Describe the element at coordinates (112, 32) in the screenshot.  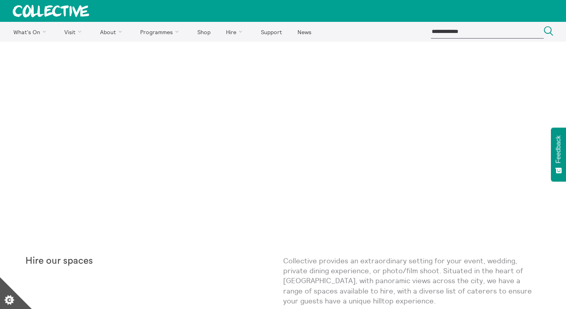
I see `a: About` at that location.